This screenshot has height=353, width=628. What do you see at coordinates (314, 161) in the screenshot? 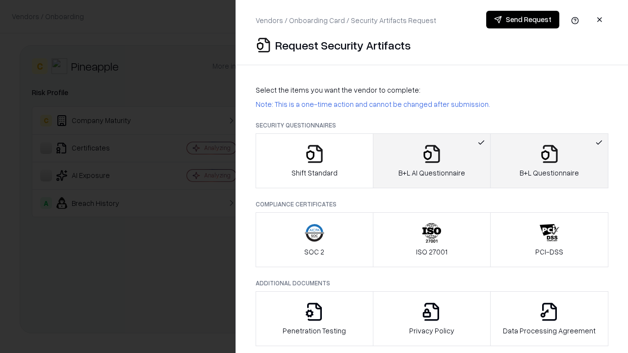
I see `button: Shift Standard` at bounding box center [314, 161].